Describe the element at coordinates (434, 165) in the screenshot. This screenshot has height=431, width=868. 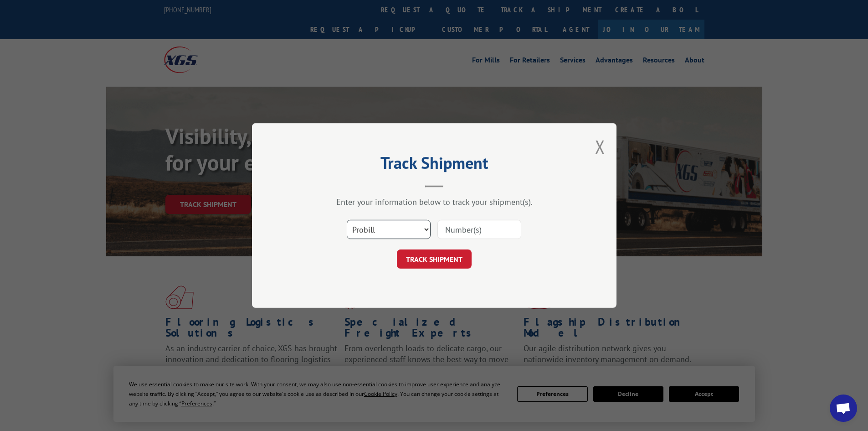
I see `h2: Track Shipment` at that location.